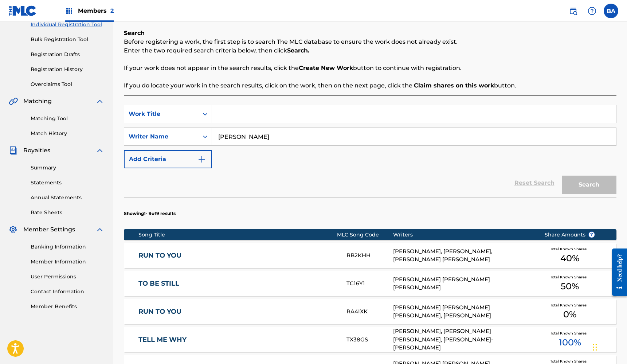 The image size is (627, 364). What do you see at coordinates (238, 235) in the screenshot?
I see `div: Song Title` at bounding box center [238, 235].